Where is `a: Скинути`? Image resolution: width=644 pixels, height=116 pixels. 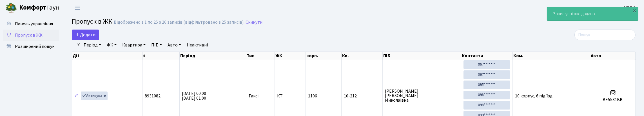 a: Скинути is located at coordinates (254, 22).